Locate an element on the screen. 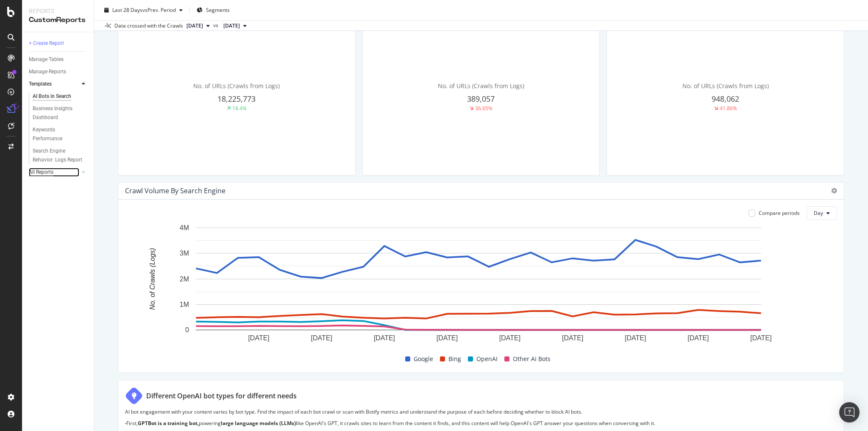  span: 18,225,773 is located at coordinates (236, 98).